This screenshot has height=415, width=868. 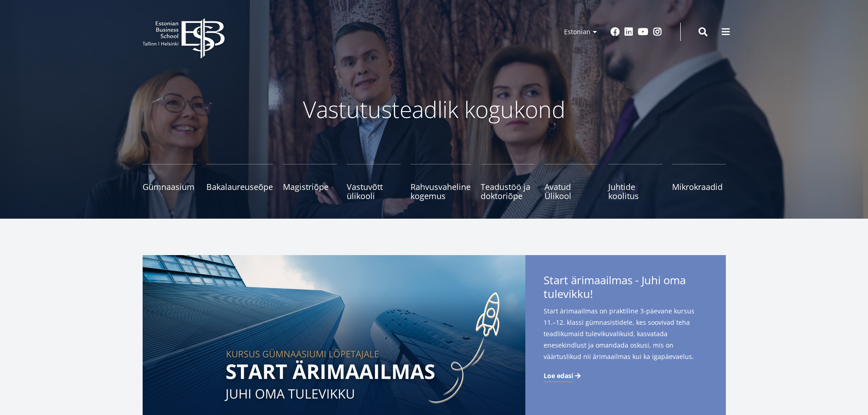 I want to click on a: Loe edasi, so click(x=563, y=376).